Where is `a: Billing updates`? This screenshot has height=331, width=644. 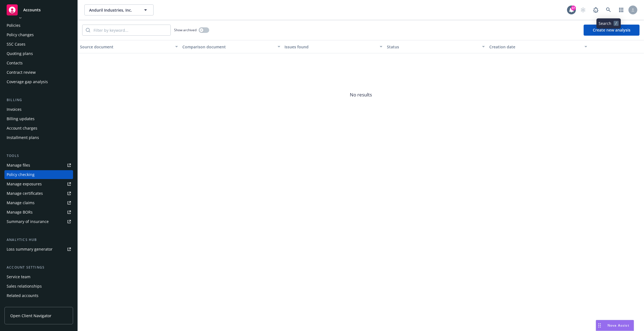 a: Billing updates is located at coordinates (39, 119).